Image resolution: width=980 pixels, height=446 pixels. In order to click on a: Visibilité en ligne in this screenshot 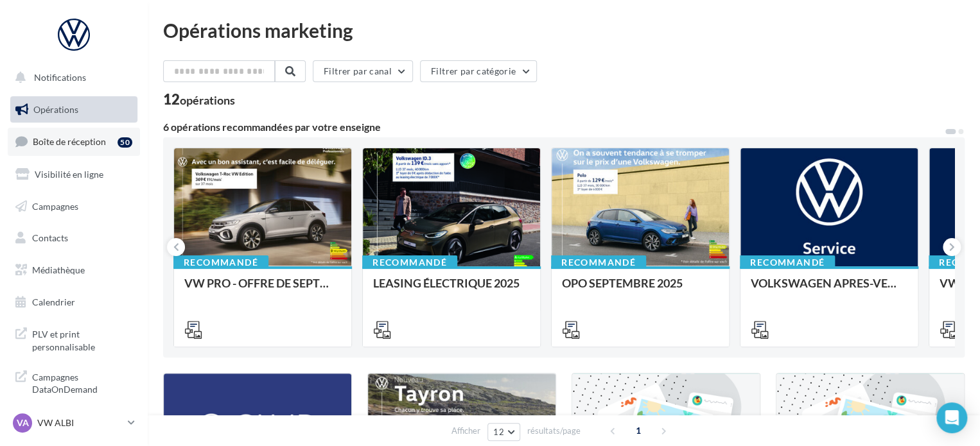, I will do `click(74, 175)`.